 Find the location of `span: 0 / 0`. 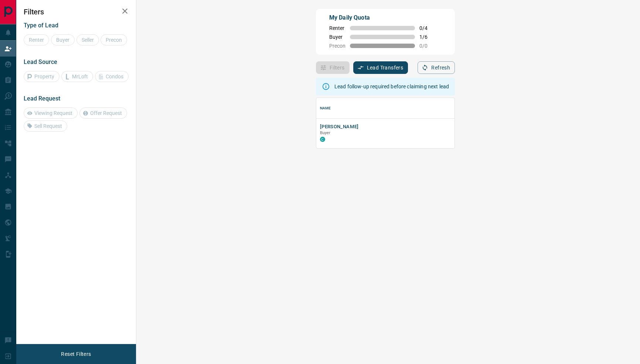

span: 0 / 0 is located at coordinates (428, 46).